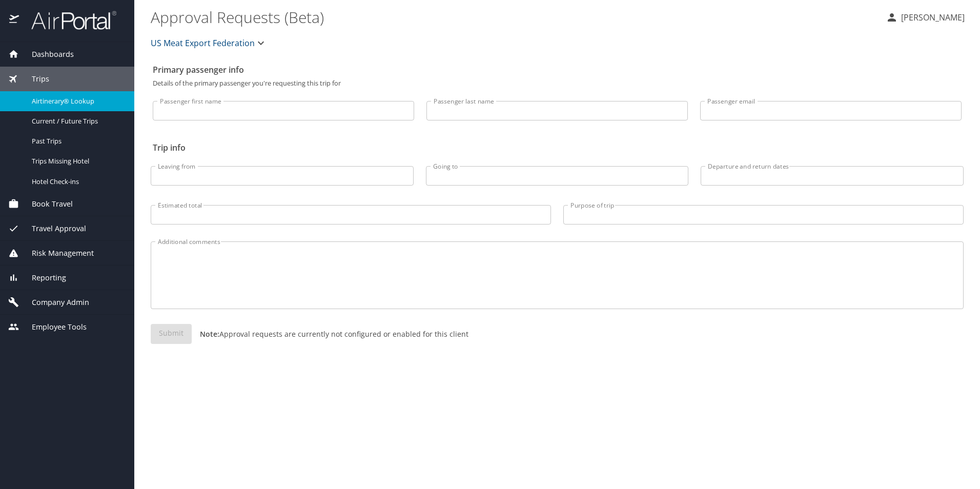 Image resolution: width=980 pixels, height=489 pixels. I want to click on span: Risk Management, so click(57, 253).